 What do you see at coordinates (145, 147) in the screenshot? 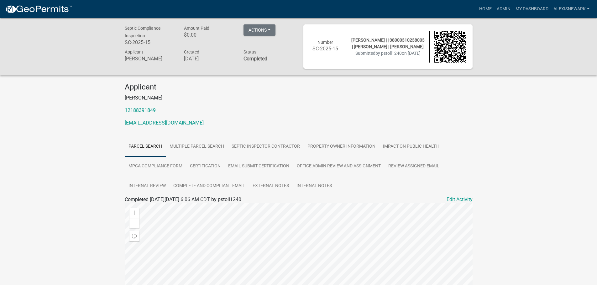
I see `a: Parcel search` at bounding box center [145, 147].